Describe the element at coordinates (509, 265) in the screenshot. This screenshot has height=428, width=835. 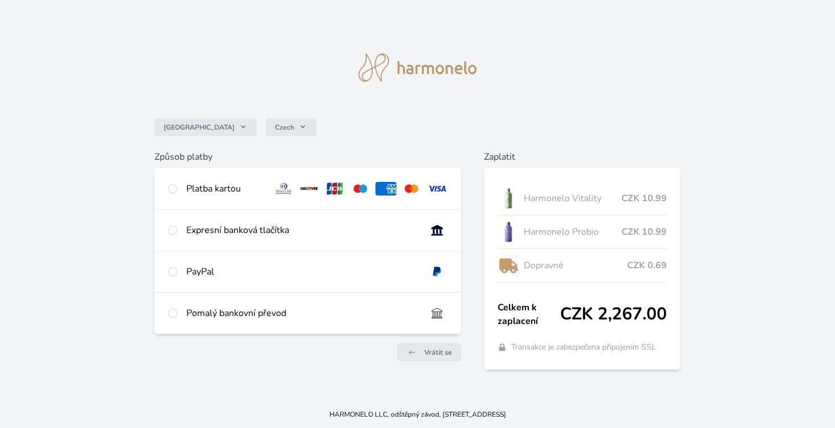
I see `img: delivery-lo.png` at that location.